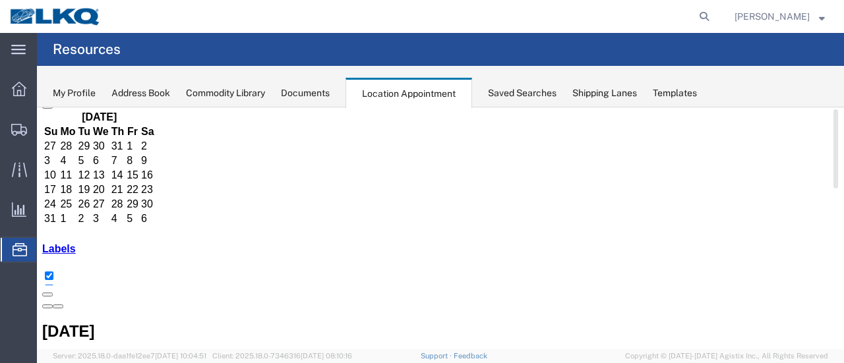  I want to click on div: Documents, so click(305, 93).